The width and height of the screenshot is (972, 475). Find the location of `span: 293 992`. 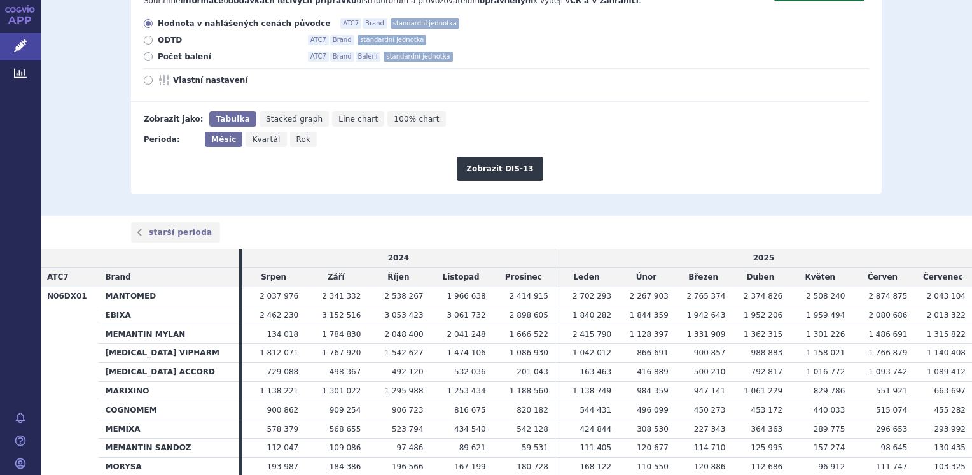

span: 293 992 is located at coordinates (950, 429).